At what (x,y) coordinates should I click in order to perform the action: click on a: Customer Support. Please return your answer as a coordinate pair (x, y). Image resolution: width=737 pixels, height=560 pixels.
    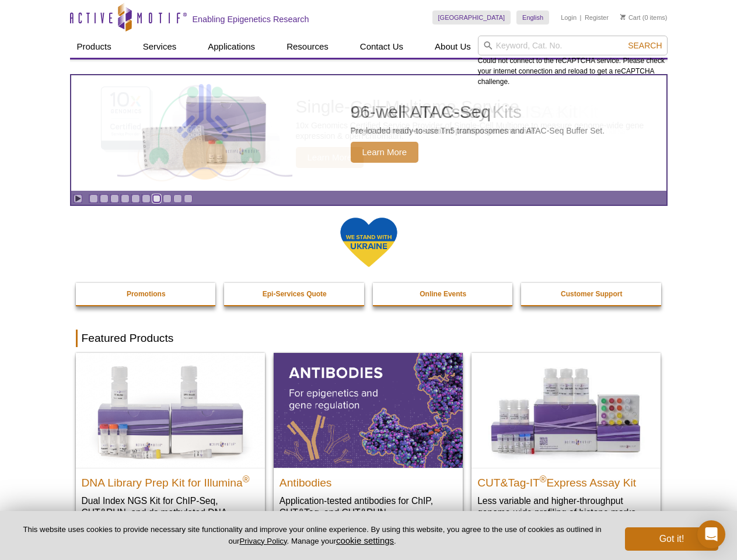
    Looking at the image, I should click on (592, 294).